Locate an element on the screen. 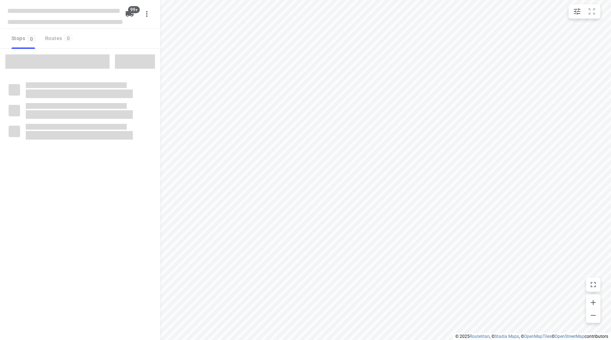  a: Stadia Maps is located at coordinates (507, 336).